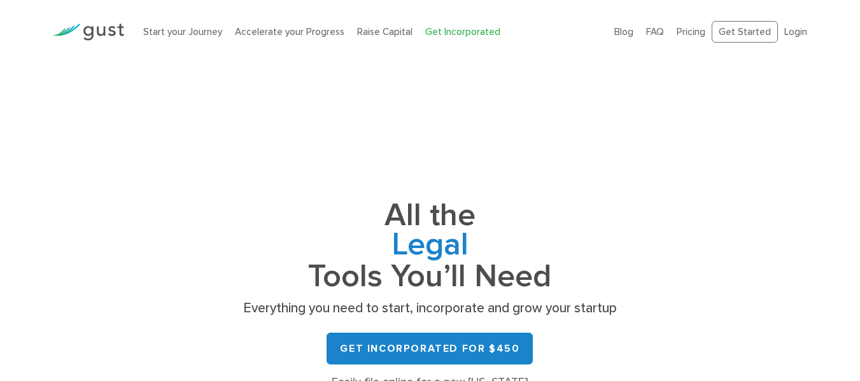  I want to click on a: Login, so click(796, 32).